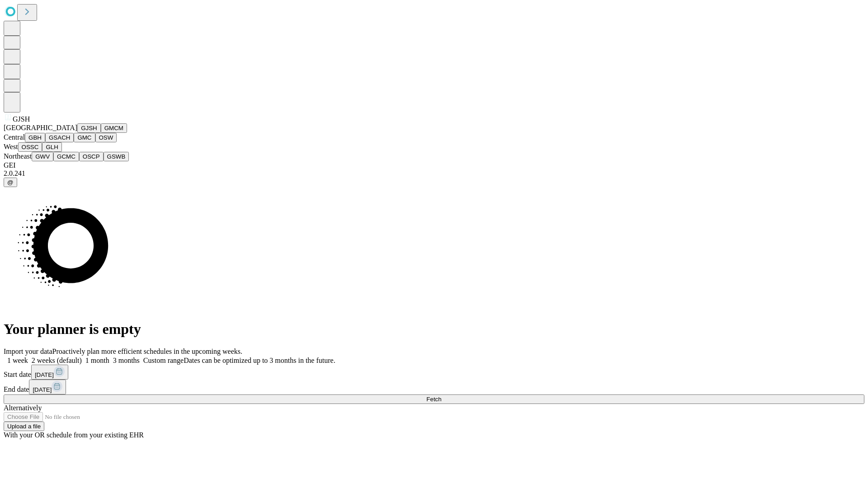  Describe the element at coordinates (43, 156) in the screenshot. I see `button: GWV` at that location.